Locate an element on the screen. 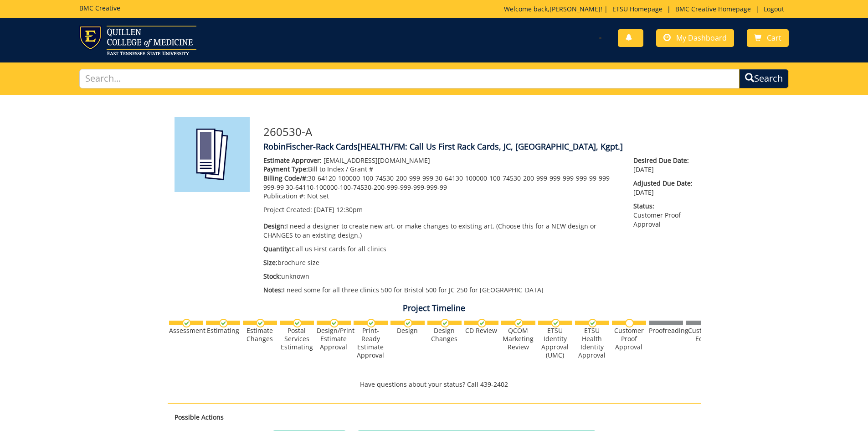 The image size is (868, 431). p: Have questions about your status? Call 439-2402 is located at coordinates (434, 384).